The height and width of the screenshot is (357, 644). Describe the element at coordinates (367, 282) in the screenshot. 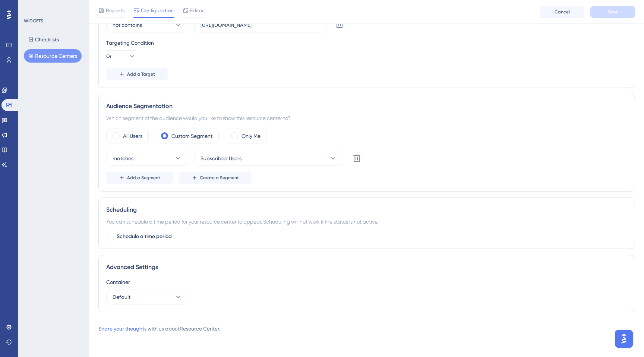

I see `div: Container` at that location.